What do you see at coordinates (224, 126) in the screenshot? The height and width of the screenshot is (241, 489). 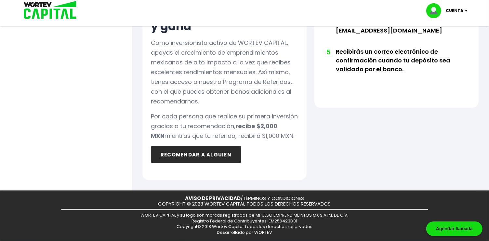 I see `p: Por cada persona que realice su primera inversión gracias a tu recomendación, mientras que tu ref...` at bounding box center [224, 126].